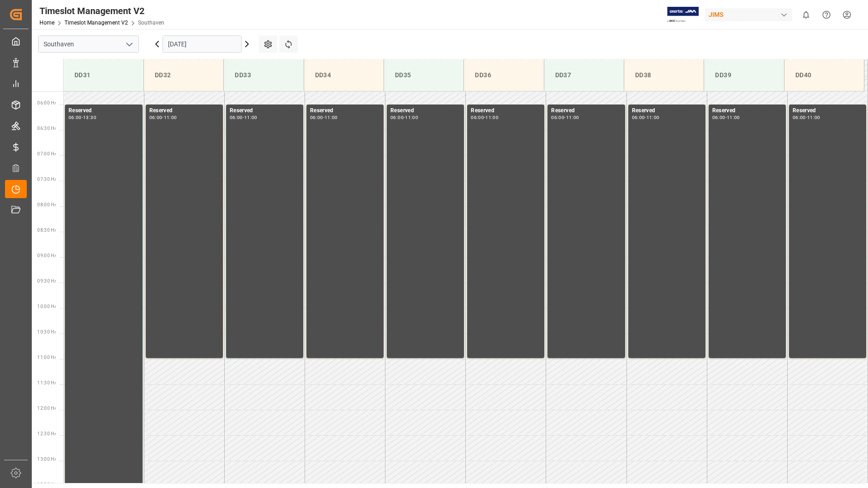 This screenshot has height=488, width=868. I want to click on span: 13:30 Hr, so click(46, 484).